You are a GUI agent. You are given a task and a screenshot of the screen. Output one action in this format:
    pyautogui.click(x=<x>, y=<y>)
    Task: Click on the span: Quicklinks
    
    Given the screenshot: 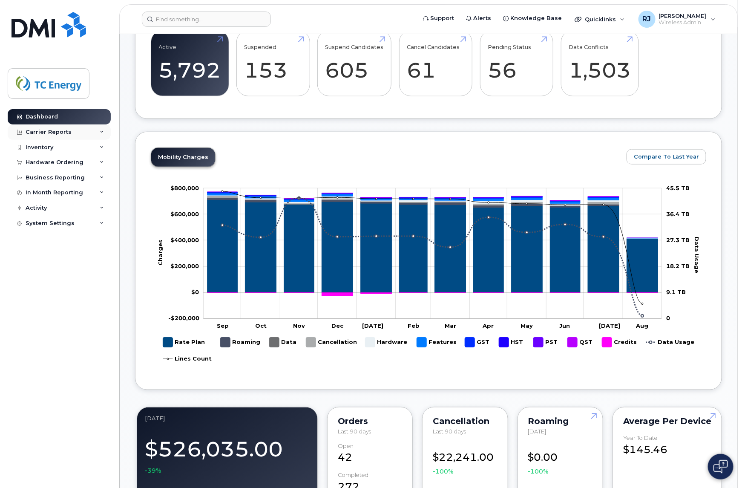 What is the action you would take?
    pyautogui.click(x=600, y=19)
    